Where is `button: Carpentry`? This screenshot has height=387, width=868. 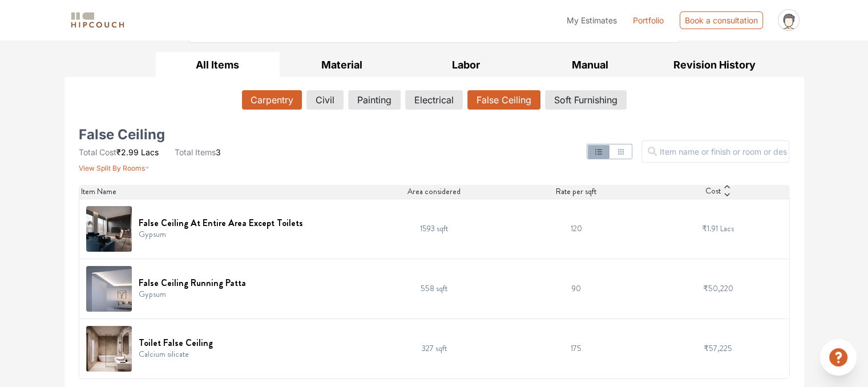
button: Carpentry is located at coordinates (272, 100).